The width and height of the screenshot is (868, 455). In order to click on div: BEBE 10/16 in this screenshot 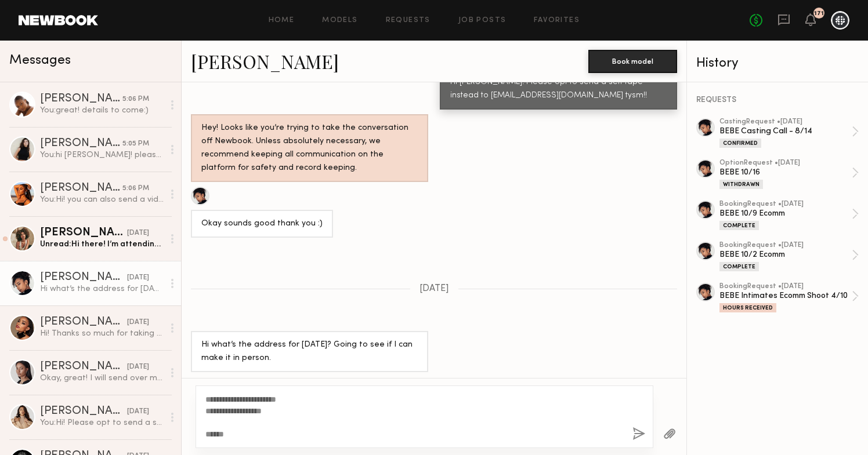, I will do `click(786, 172)`.